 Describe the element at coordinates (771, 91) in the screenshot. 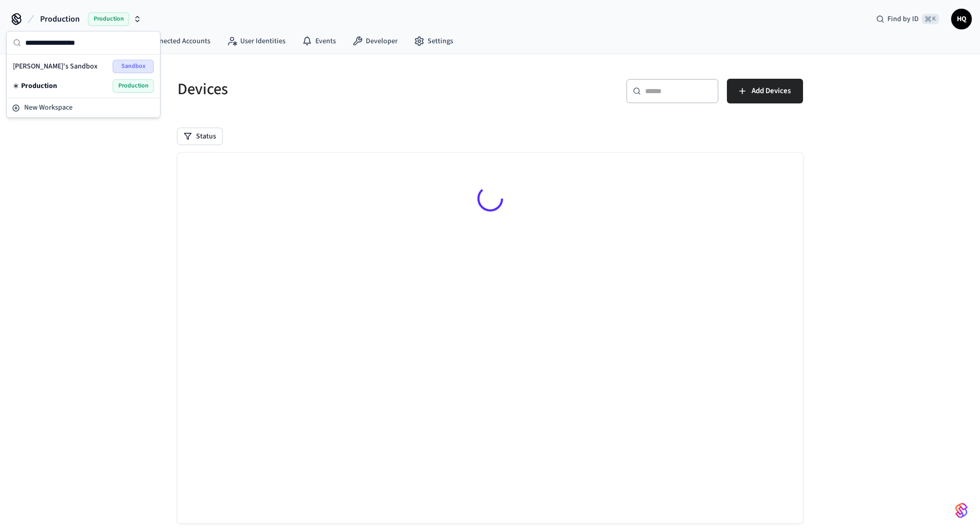

I see `span: Add Devices` at that location.